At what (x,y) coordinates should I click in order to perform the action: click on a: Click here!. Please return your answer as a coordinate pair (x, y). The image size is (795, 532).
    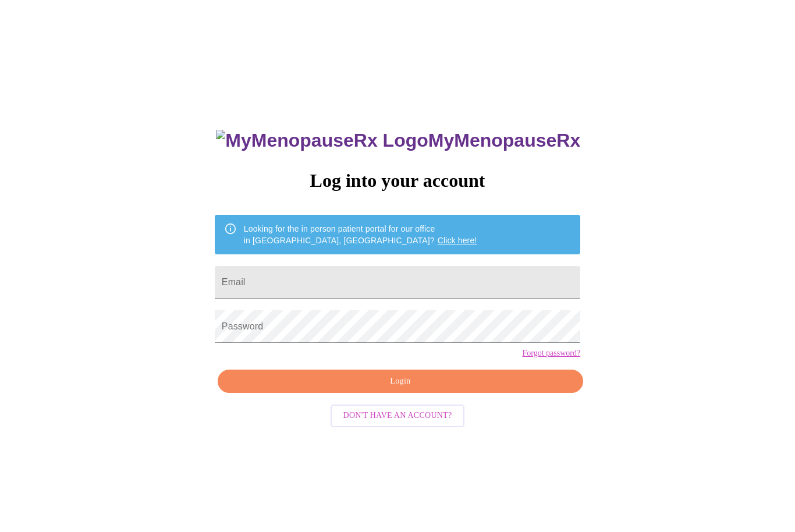
    Looking at the image, I should click on (458, 240).